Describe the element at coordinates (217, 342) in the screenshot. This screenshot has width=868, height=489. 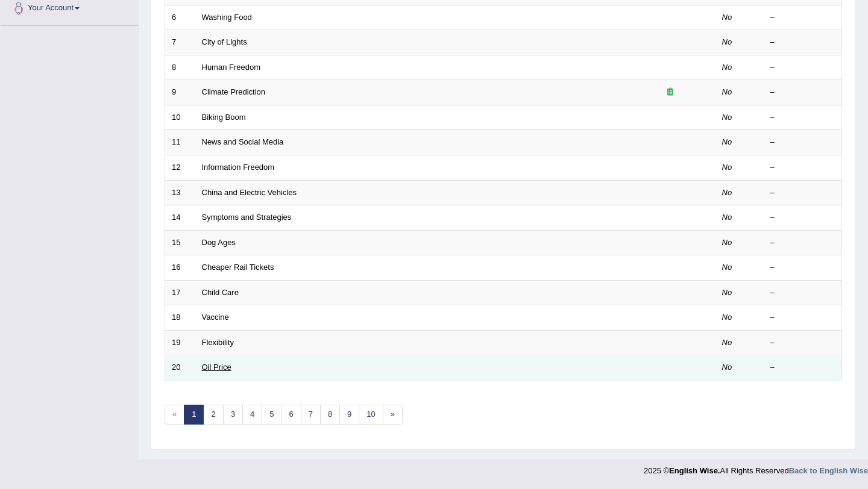
I see `a: Flexibility` at that location.